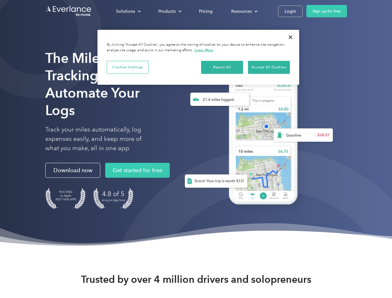 The width and height of the screenshot is (392, 298). I want to click on a: More information about your privacy, opens in a new tab, so click(204, 50).